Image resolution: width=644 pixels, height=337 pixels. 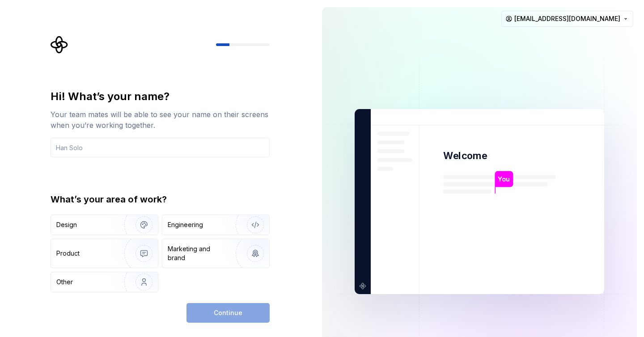 What do you see at coordinates (185, 225) in the screenshot?
I see `div: Engineering` at bounding box center [185, 225].